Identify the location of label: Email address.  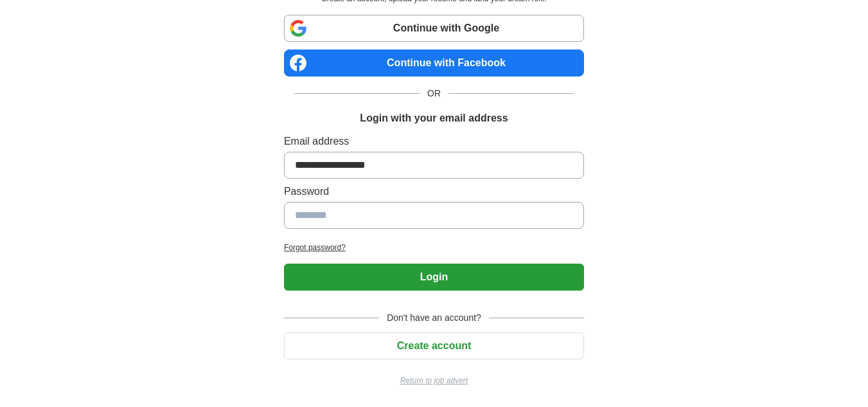
(433, 142).